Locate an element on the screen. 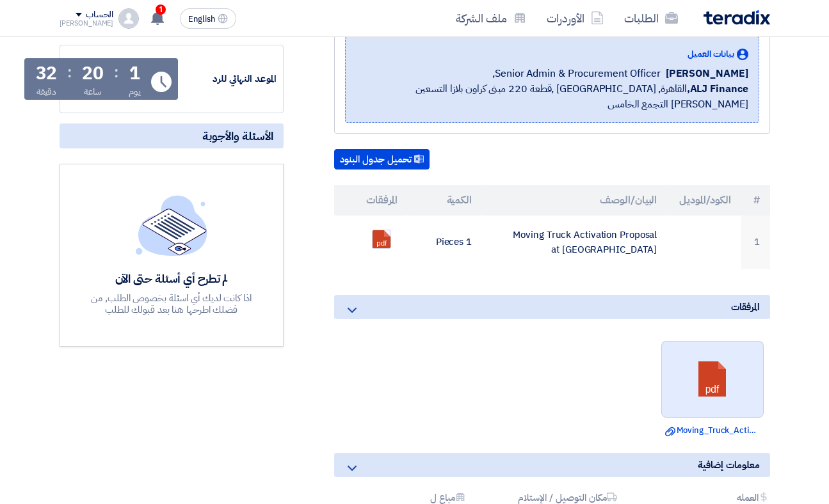  span: English is located at coordinates (202, 19).